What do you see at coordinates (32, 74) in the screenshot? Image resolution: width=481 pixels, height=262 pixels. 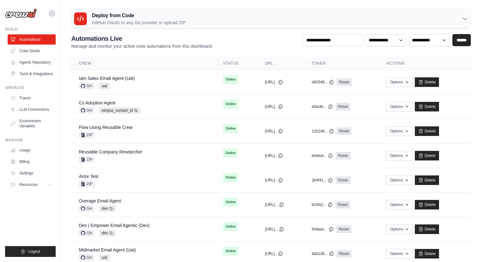 I see `a: Tools & Integrations` at bounding box center [32, 74].